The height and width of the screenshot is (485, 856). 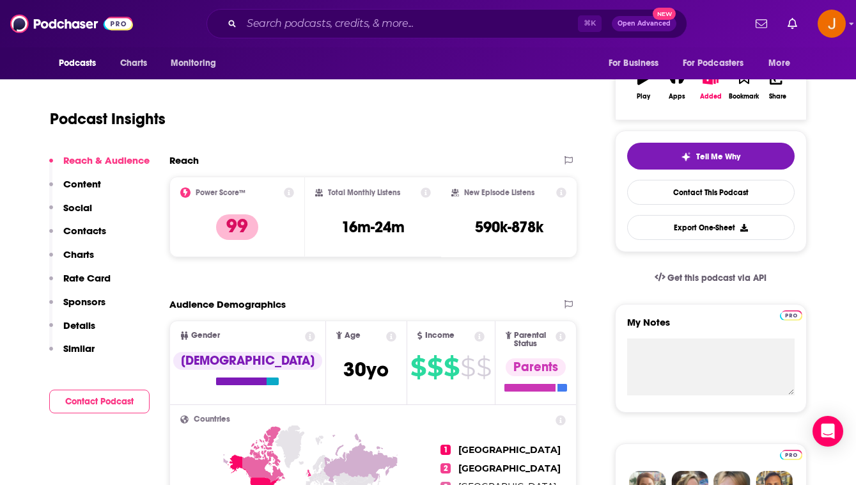 I want to click on span: 2, so click(x=446, y=468).